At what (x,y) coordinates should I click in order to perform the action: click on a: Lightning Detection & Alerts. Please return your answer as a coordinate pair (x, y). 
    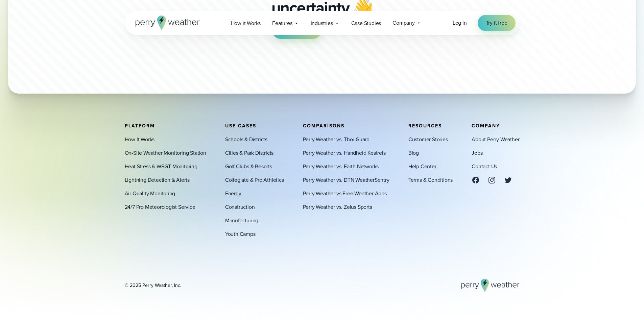
    Looking at the image, I should click on (157, 180).